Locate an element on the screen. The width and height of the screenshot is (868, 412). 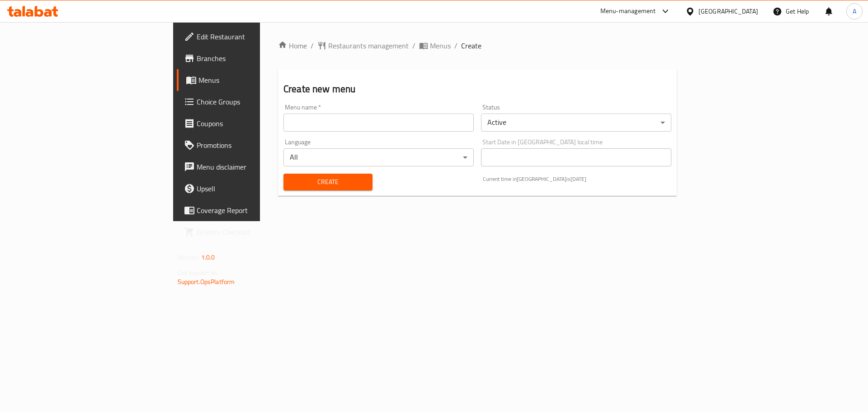
button: Create is located at coordinates (328, 182).